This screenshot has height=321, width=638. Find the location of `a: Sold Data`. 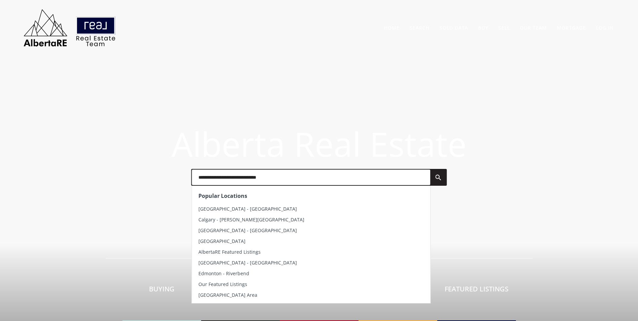

a: Sold Data is located at coordinates (454, 28).